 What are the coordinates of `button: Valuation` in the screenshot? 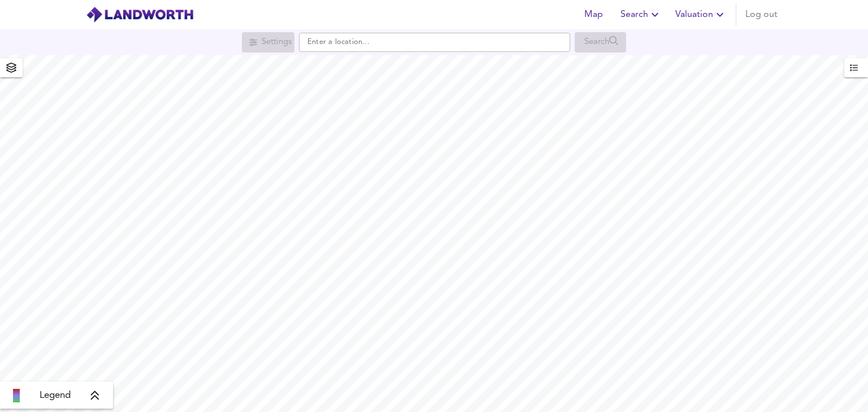 It's located at (700, 14).